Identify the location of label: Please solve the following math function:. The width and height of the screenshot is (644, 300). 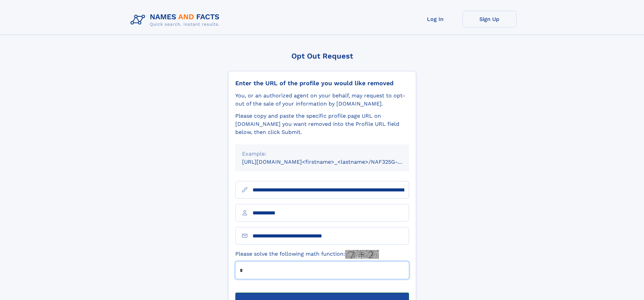
(307, 254).